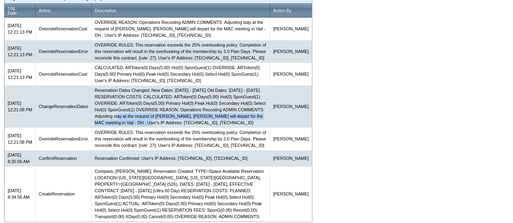  What do you see at coordinates (63, 158) in the screenshot?
I see `td: ConfirmReservation` at bounding box center [63, 158].